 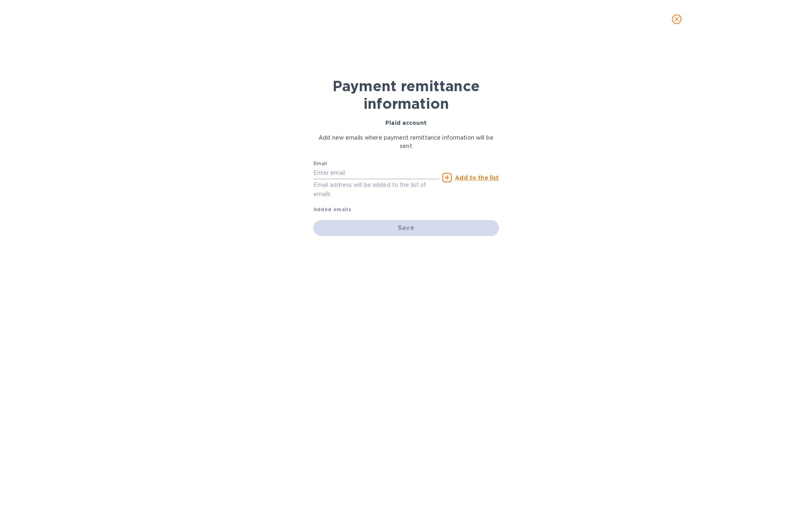 I want to click on u: Add to the list, so click(x=477, y=178).